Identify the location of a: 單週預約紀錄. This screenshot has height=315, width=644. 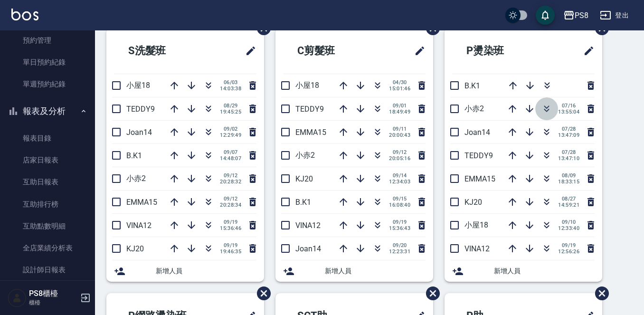
(48, 84).